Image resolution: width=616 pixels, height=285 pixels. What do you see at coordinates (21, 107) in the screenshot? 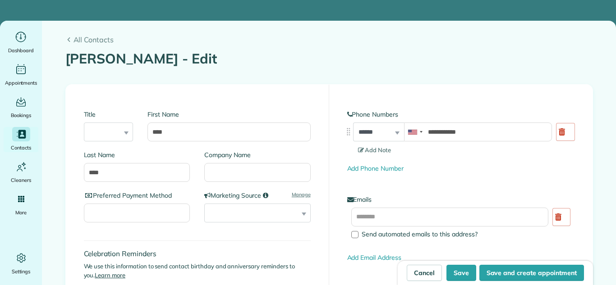
I see `a: Bookings` at bounding box center [21, 107].